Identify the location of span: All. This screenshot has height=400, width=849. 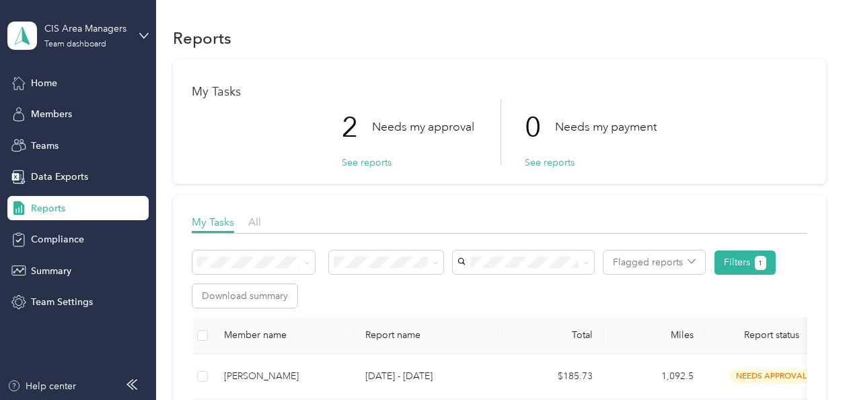
(254, 221).